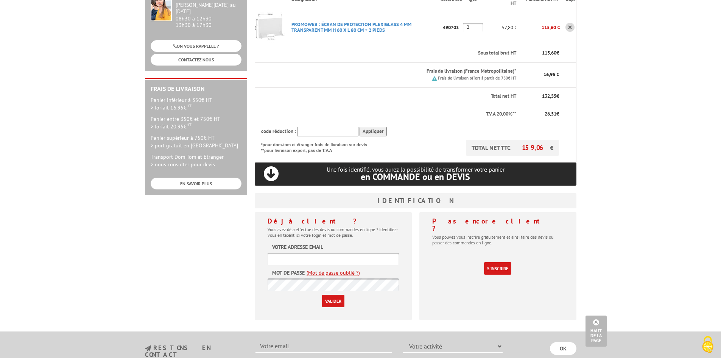 The height and width of the screenshot is (358, 721). I want to click on p: Total net HT, so click(389, 96).